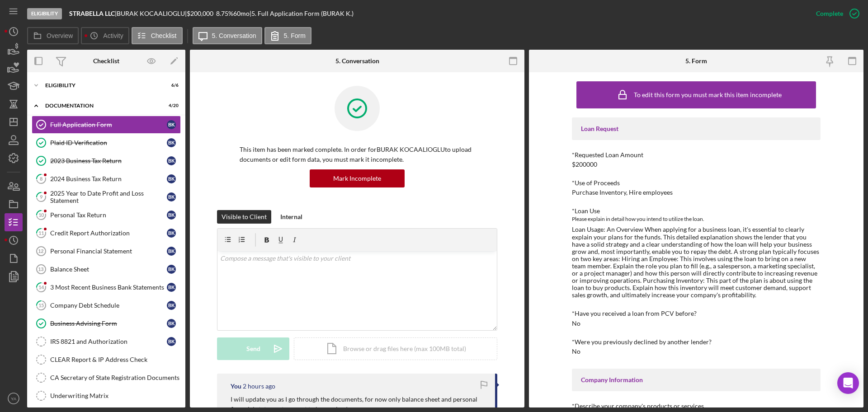 The height and width of the screenshot is (412, 868). I want to click on div: Personal Financial Statement, so click(109, 251).